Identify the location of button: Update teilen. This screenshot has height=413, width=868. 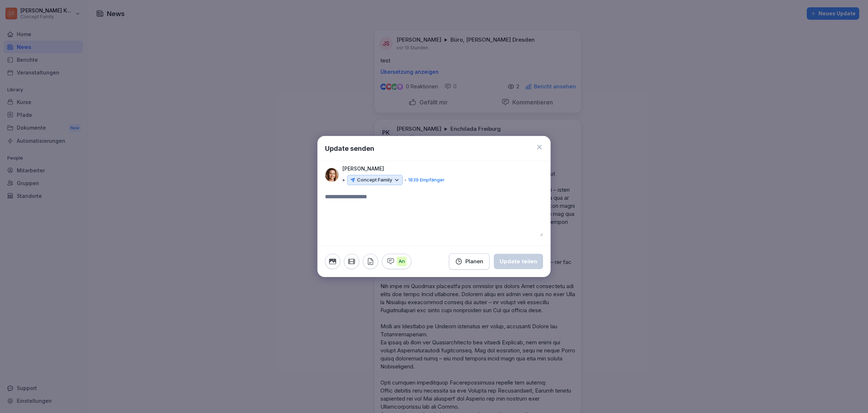
(518, 261).